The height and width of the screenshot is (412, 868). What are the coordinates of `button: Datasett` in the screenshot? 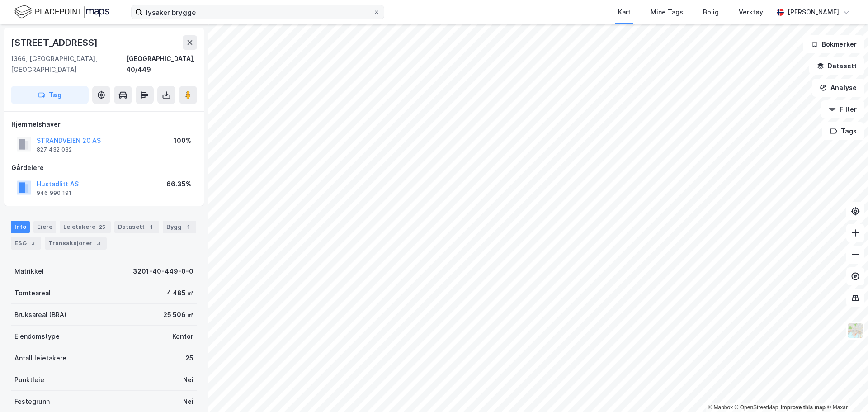 It's located at (837, 66).